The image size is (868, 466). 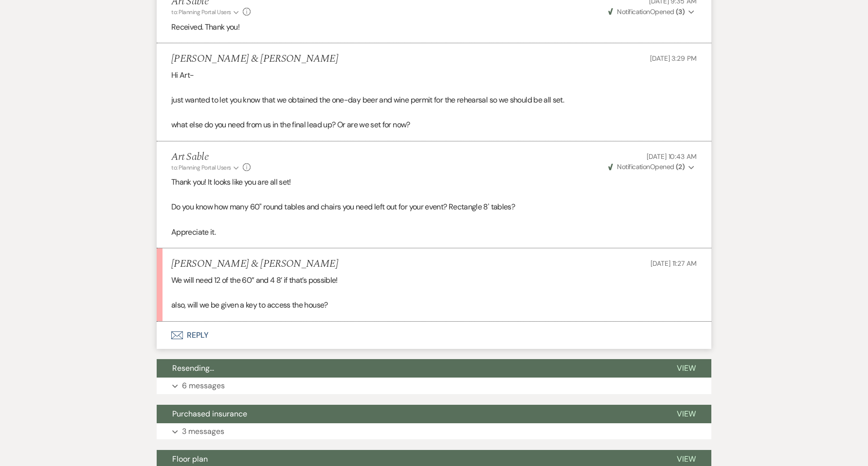 I want to click on p: We will need 12 of the 60” and 4 8’ if that’s possible!, so click(x=434, y=280).